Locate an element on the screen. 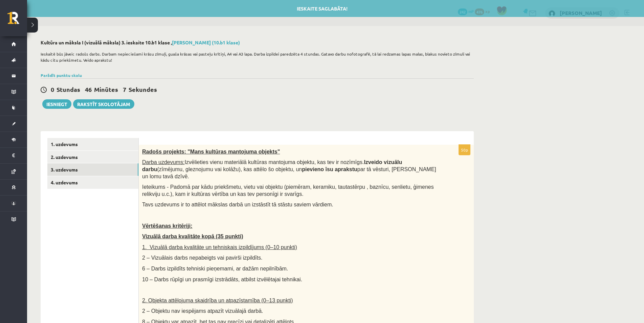 The width and height of the screenshot is (644, 323). b: Izveido vizuālu darbu is located at coordinates (272, 165).